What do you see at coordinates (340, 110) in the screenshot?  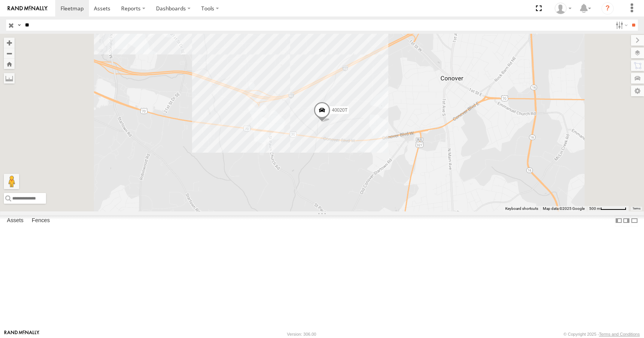 I see `span: 40020T` at bounding box center [340, 110].